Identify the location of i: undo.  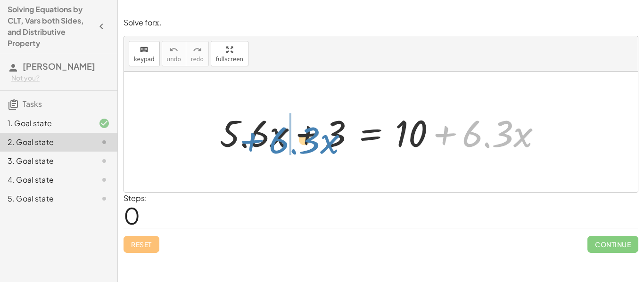
(174, 50).